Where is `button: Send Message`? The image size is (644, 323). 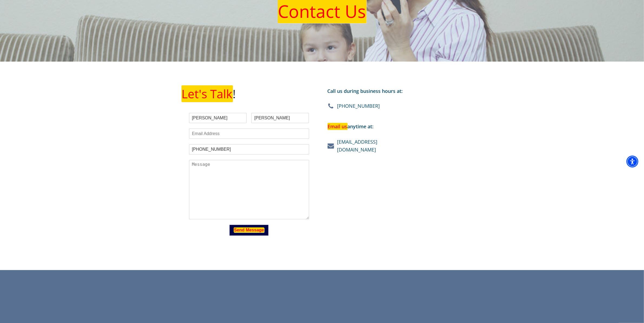 button: Send Message is located at coordinates (249, 230).